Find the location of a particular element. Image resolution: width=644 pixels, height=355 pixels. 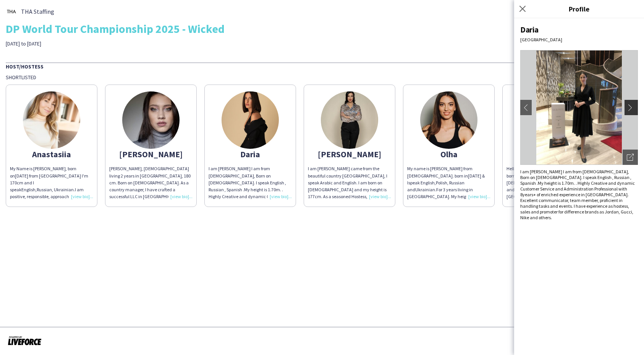

img: Crew avatar or photo is located at coordinates (579, 107).